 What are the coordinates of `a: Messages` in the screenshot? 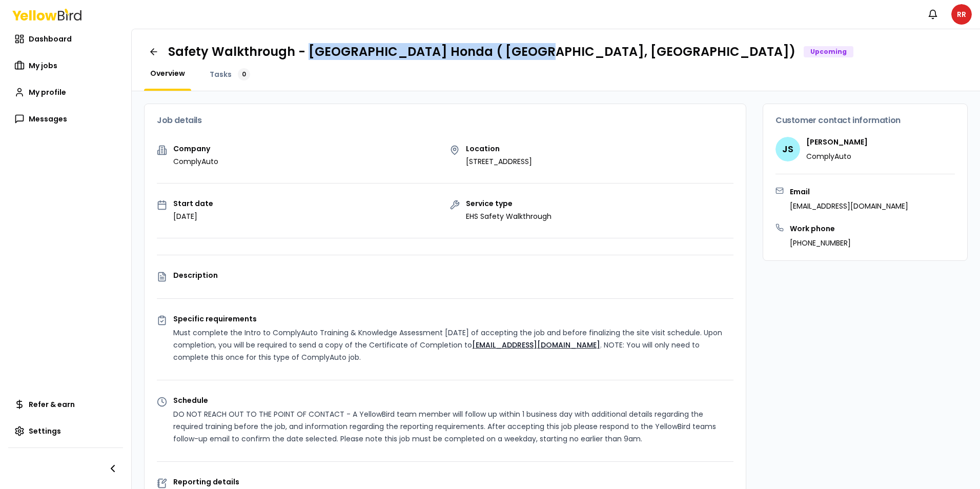 It's located at (65, 119).